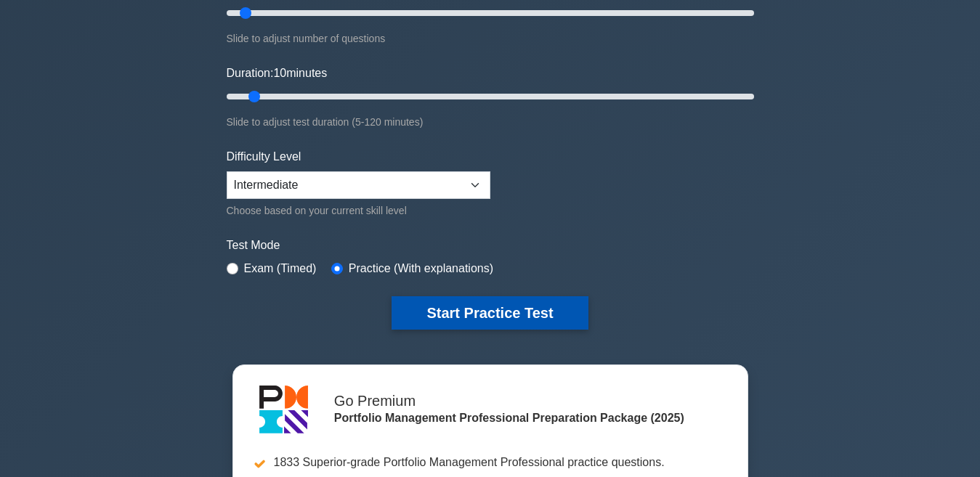  What do you see at coordinates (490, 122) in the screenshot?
I see `div: Slide to adjust test duration (5-120 minutes)` at bounding box center [490, 122].